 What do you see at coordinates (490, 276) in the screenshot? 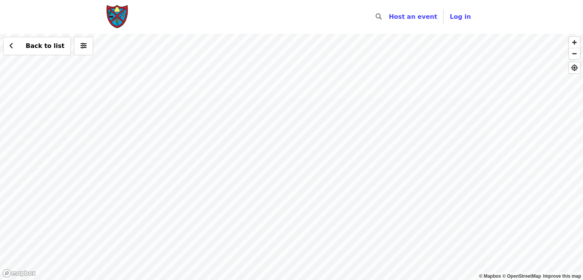
I see `a: Mapbox` at bounding box center [490, 276].